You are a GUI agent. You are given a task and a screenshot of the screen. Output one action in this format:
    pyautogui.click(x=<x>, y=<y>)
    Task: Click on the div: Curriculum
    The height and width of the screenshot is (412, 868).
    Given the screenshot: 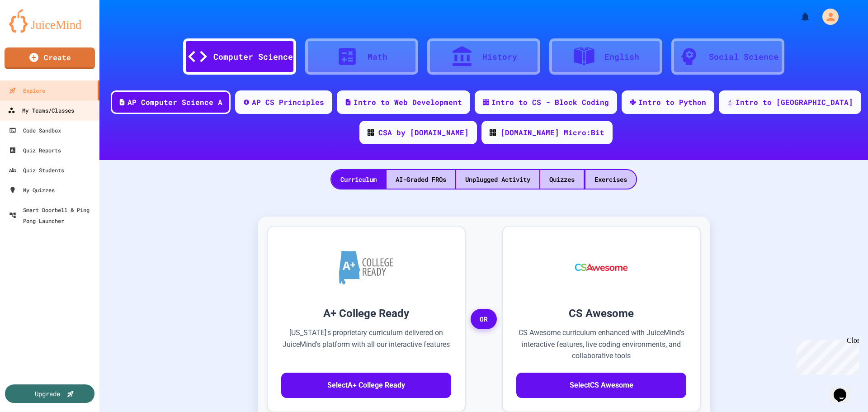 What is the action you would take?
    pyautogui.click(x=358, y=179)
    